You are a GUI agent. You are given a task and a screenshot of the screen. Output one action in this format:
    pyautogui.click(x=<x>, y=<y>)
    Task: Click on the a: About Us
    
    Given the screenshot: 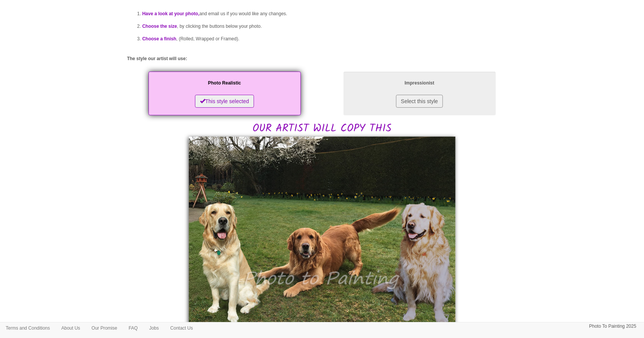 What is the action you would take?
    pyautogui.click(x=70, y=328)
    